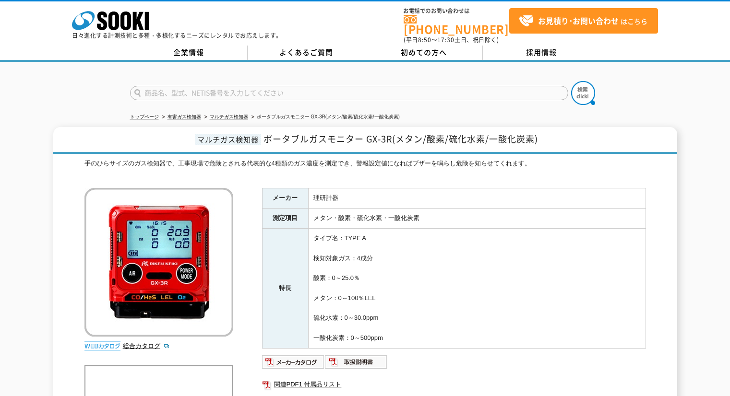 The height and width of the screenshot is (396, 730). Describe the element at coordinates (146, 346) in the screenshot. I see `a: 総合カタログ` at that location.